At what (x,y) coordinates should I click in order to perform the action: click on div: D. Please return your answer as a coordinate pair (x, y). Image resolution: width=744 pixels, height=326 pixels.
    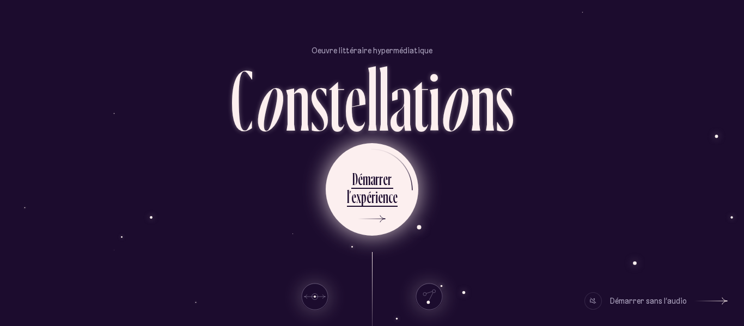
    Looking at the image, I should click on (355, 179).